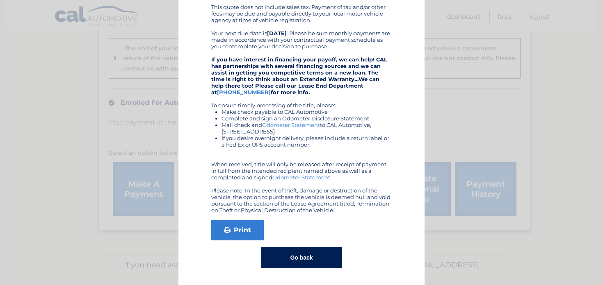 The image size is (603, 285). I want to click on li: If you desire overnight delivery, please include a return label or a Fed Ex or UPS account number., so click(306, 141).